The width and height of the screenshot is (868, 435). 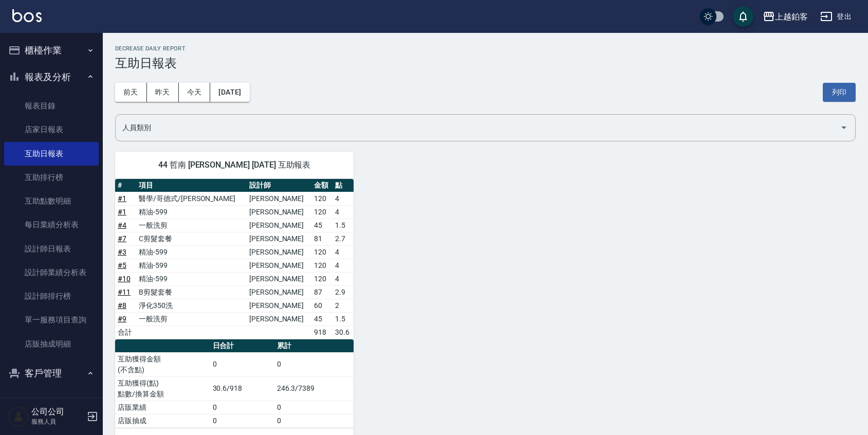 I want to click on td: 2, so click(x=343, y=305).